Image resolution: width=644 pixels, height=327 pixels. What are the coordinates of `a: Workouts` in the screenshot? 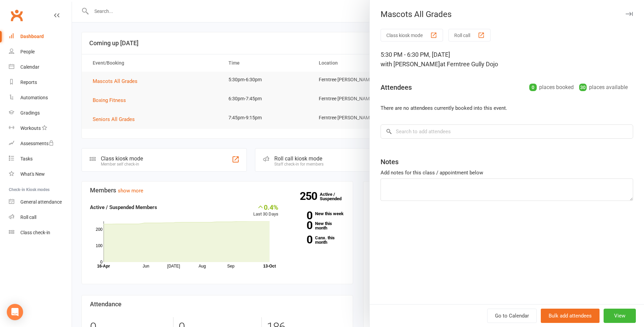 It's located at (40, 128).